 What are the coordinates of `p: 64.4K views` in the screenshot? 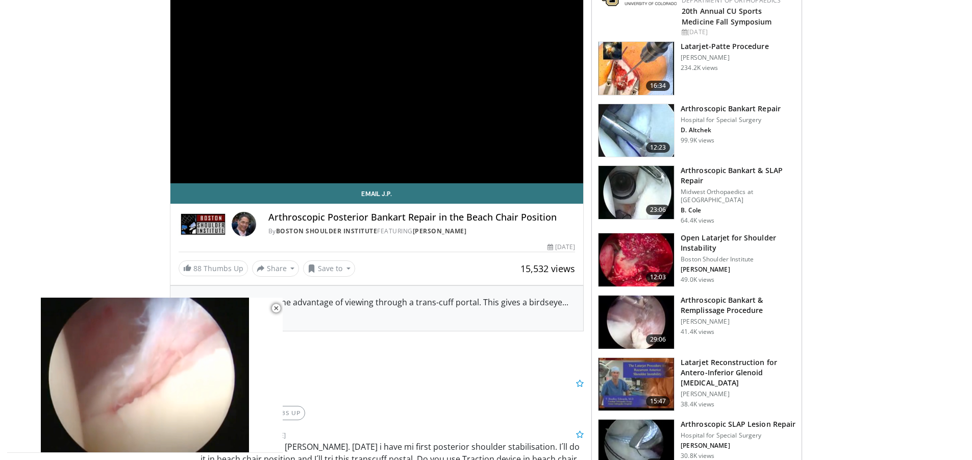 It's located at (698, 220).